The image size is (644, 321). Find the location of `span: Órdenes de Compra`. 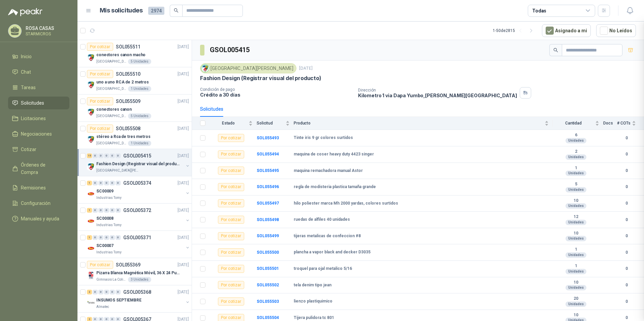

span: Órdenes de Compra is located at coordinates (42, 169).